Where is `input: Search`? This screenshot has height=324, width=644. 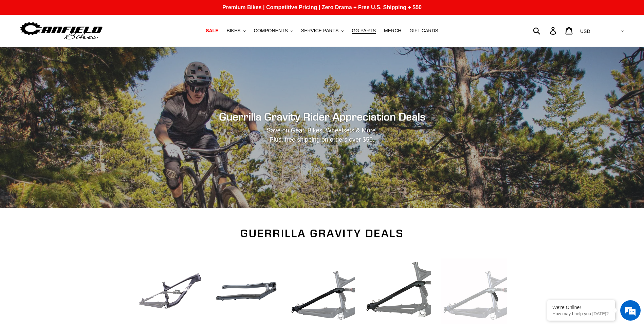 input: Search is located at coordinates (545, 30).